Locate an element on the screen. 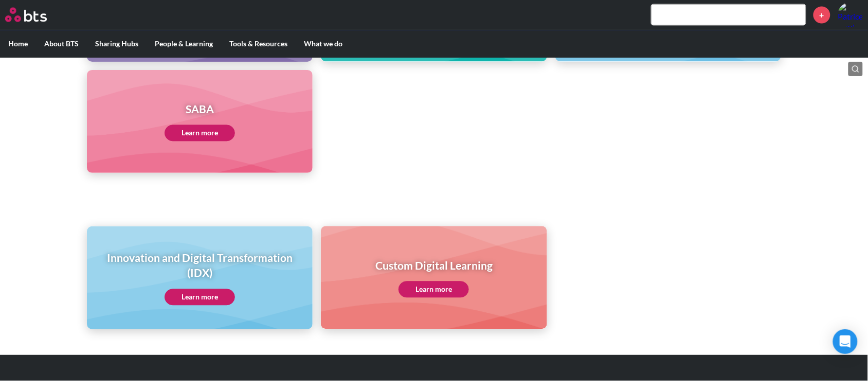 The width and height of the screenshot is (868, 390). h1: SABA is located at coordinates (199, 109).